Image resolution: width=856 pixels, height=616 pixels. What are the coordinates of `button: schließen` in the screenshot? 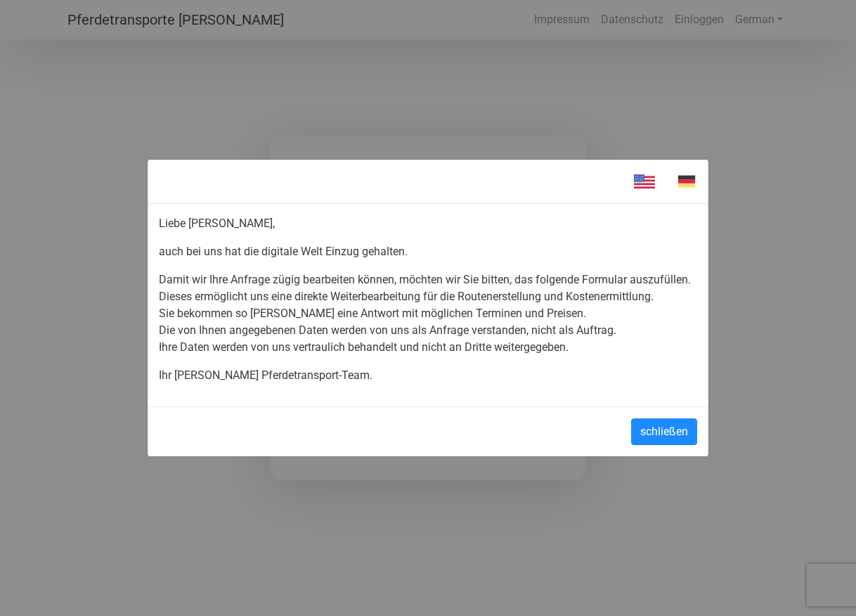 It's located at (664, 432).